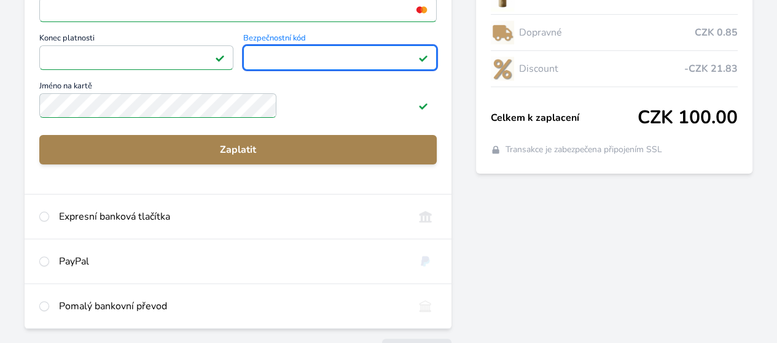 The width and height of the screenshot is (777, 343). What do you see at coordinates (607, 33) in the screenshot?
I see `span: Dopravné` at bounding box center [607, 33].